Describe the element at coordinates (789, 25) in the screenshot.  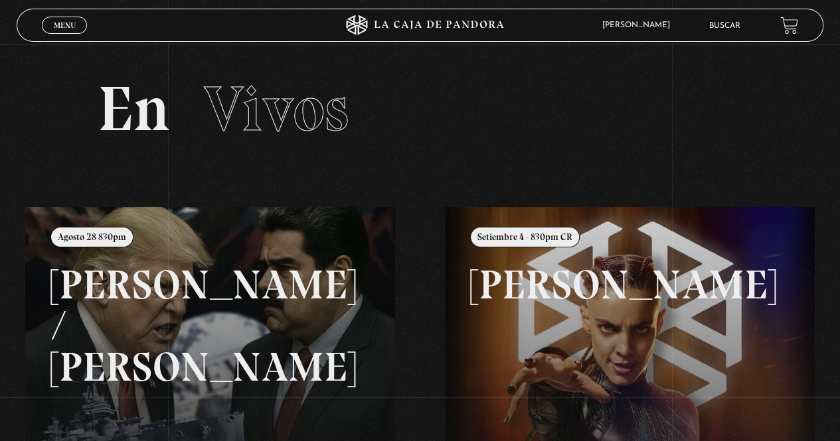
I see `a: View your shopping cart` at that location.